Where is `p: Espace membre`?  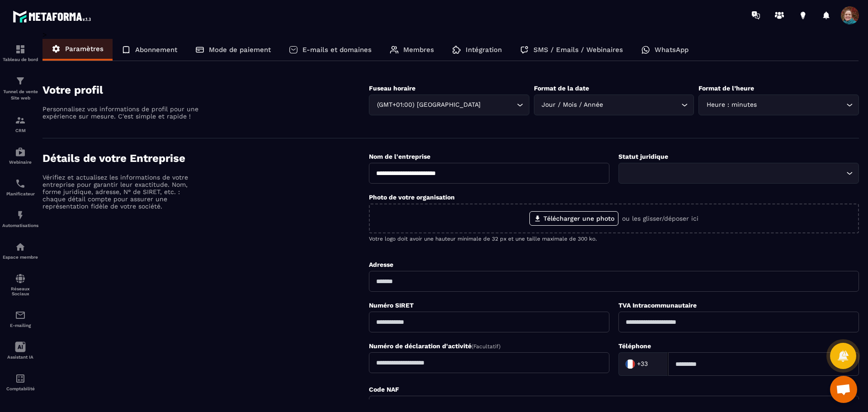 p: Espace membre is located at coordinates (20, 257).